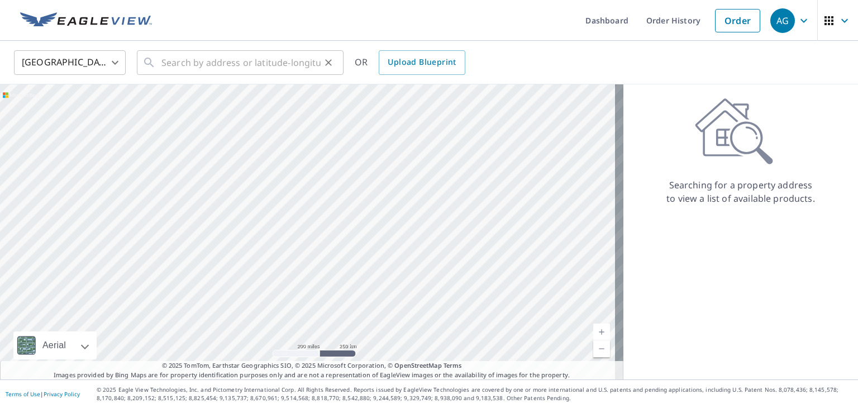 This screenshot has width=858, height=408. I want to click on span: © 2025 TomTom, Earthstar Geographics SIO, © 2025 Microsoft Corporation, ©, so click(312, 365).